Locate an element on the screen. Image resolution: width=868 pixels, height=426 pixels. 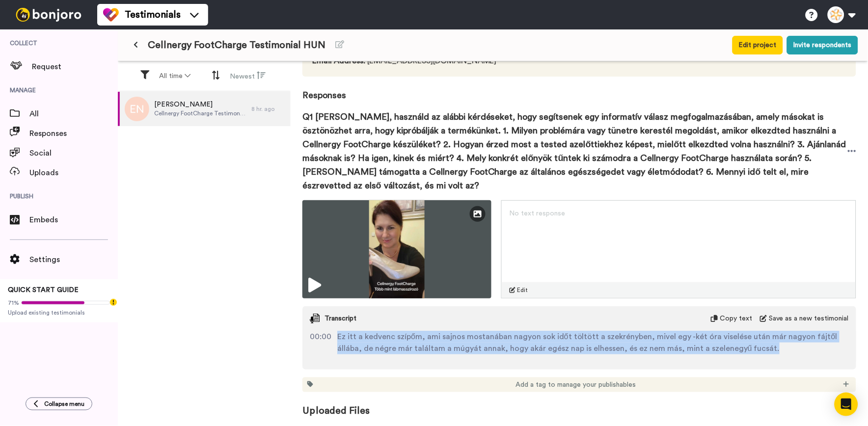
img: bj-logo-header-white.svg is located at coordinates (48, 15).